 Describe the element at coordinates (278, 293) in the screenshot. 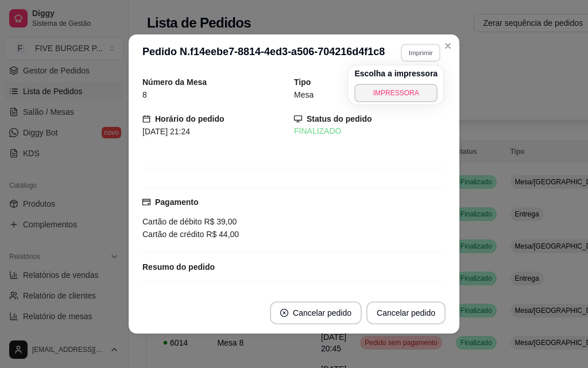

I see `div: FIVE ITALIAN` at that location.